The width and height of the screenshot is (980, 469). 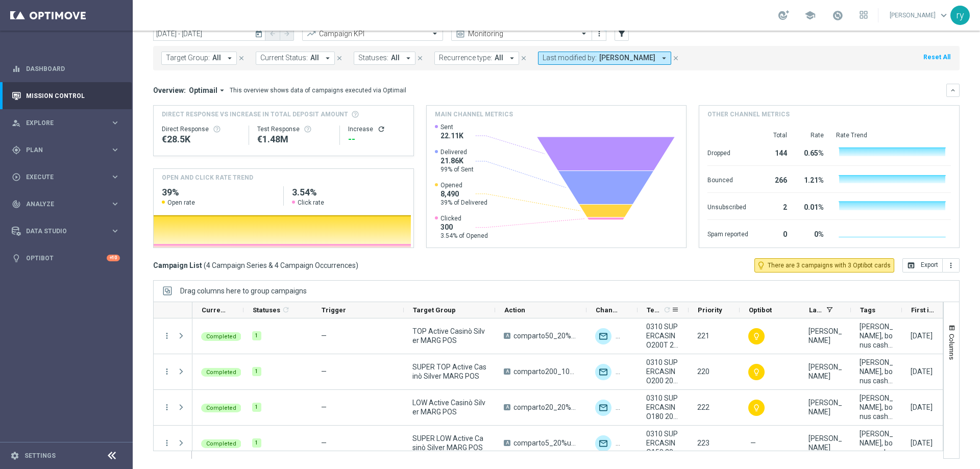 What do you see at coordinates (811, 152) in the screenshot?
I see `div: 0.65%` at bounding box center [811, 152].